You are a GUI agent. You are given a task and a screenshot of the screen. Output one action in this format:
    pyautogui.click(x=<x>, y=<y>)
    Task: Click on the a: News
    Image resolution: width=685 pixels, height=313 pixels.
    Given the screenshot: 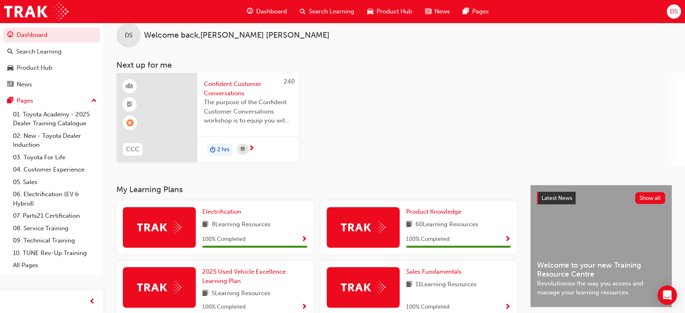 What is the action you would take?
    pyautogui.click(x=51, y=84)
    